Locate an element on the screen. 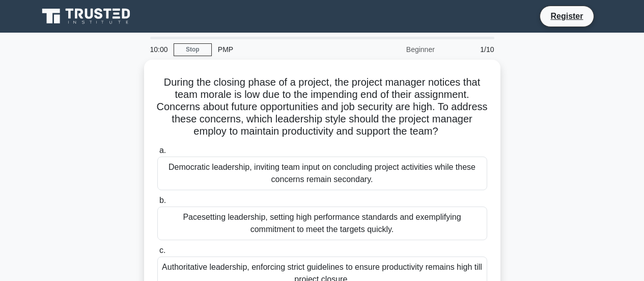 This screenshot has width=644, height=281. span: c. is located at coordinates (162, 250).